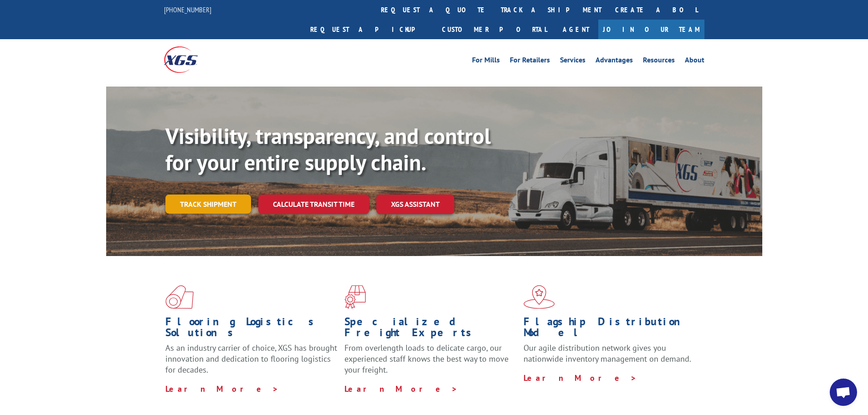  Describe the element at coordinates (485, 62) in the screenshot. I see `a: For Mills` at that location.